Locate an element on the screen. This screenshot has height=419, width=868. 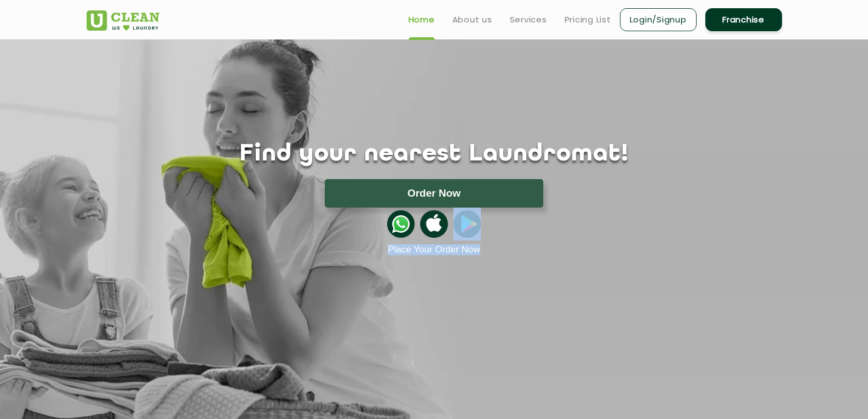
a: About us is located at coordinates (472, 20).